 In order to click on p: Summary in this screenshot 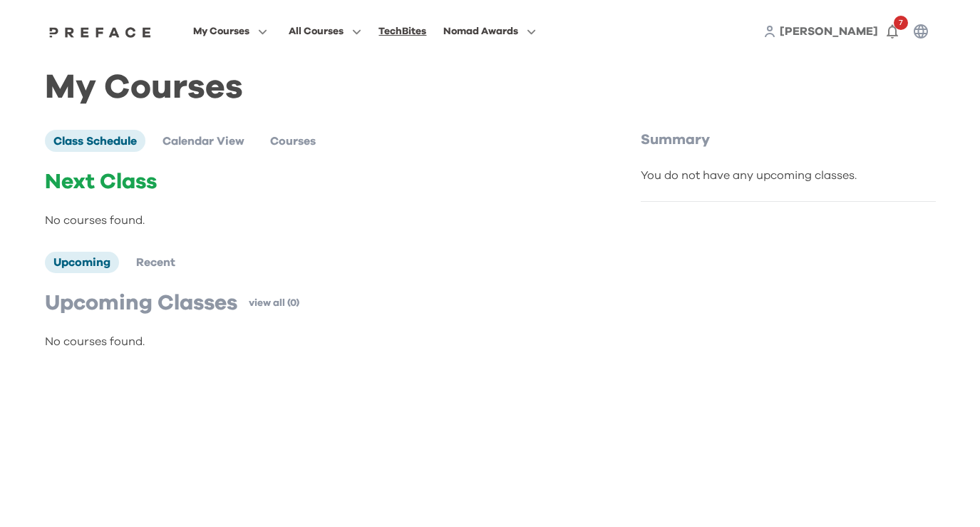, I will do `click(788, 139)`.